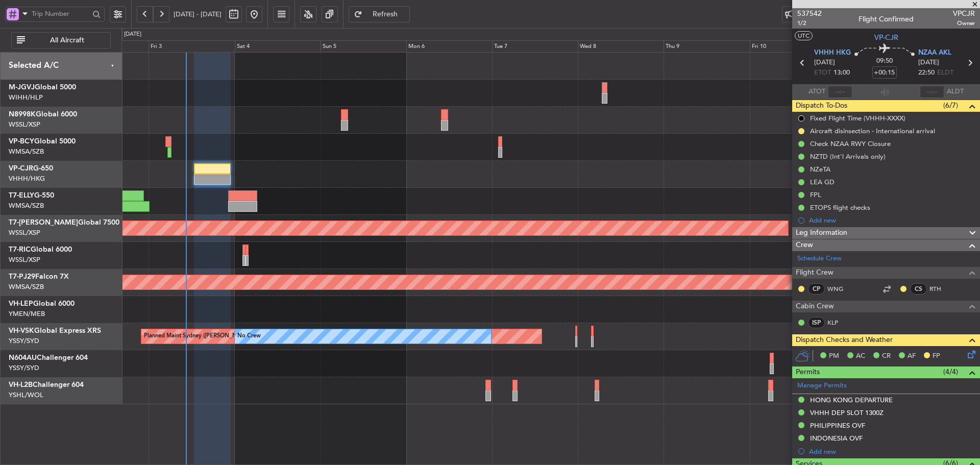  Describe the element at coordinates (61, 40) in the screenshot. I see `button: All Aircraft` at that location.